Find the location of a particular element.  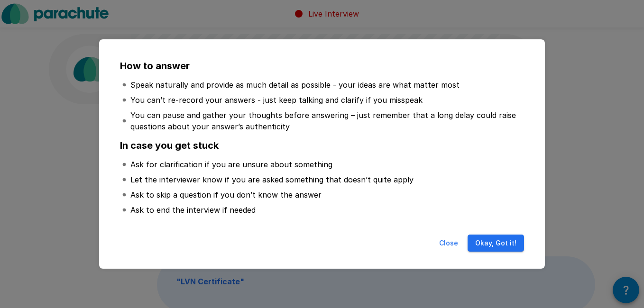

p: You can pause and gather your thoughts before answering – just remember that a long delay could r... is located at coordinates (326, 121).